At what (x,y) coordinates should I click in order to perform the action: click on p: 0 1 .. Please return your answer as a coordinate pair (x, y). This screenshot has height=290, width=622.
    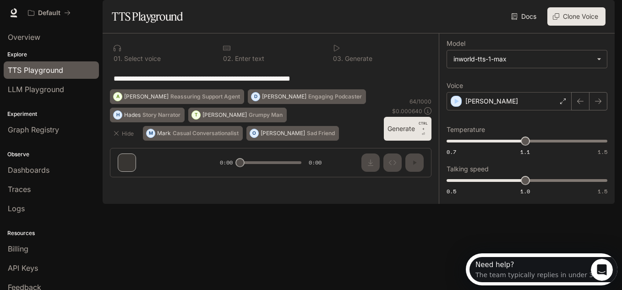
    Looking at the image, I should click on (118, 59).